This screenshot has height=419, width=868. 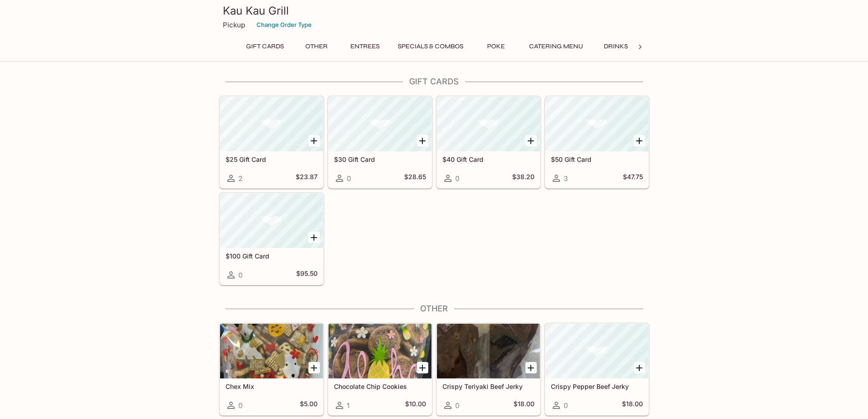 What do you see at coordinates (640, 140) in the screenshot?
I see `button: Add $50 Gift Card` at bounding box center [640, 140].